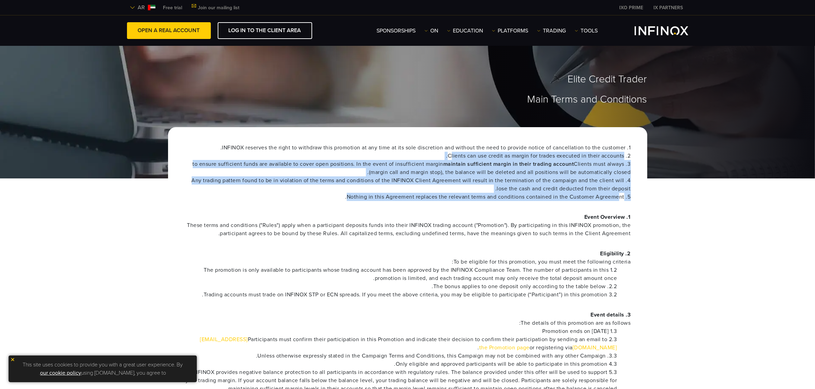  I want to click on font: our cookie policy, so click(61, 373).